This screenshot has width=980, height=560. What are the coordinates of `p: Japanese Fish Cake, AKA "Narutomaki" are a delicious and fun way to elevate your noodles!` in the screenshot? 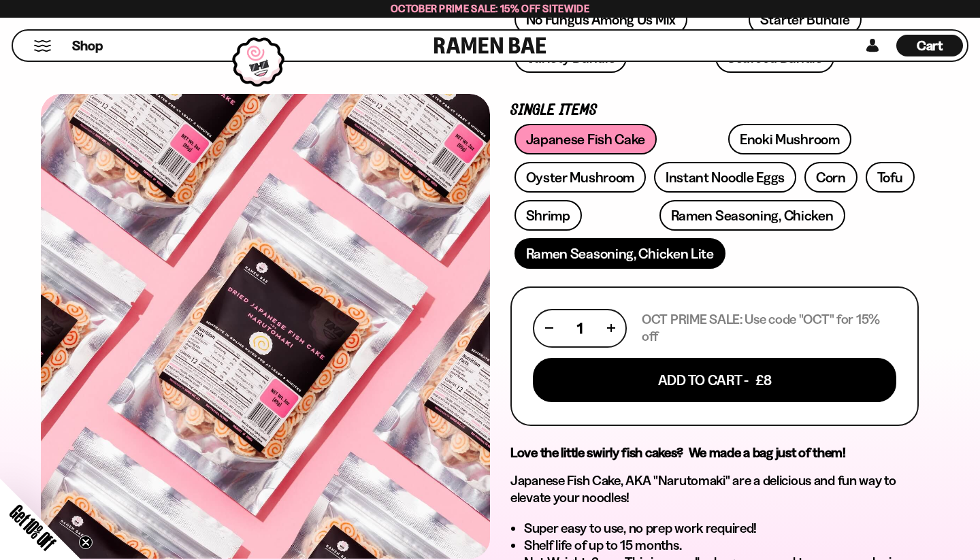 It's located at (715, 489).